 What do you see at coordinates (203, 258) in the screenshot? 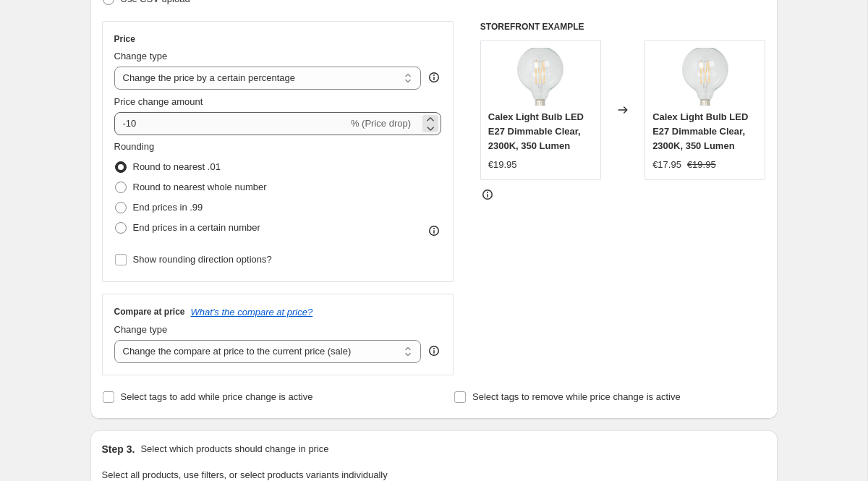
I see `span: Show rounding direction options?` at bounding box center [203, 258].